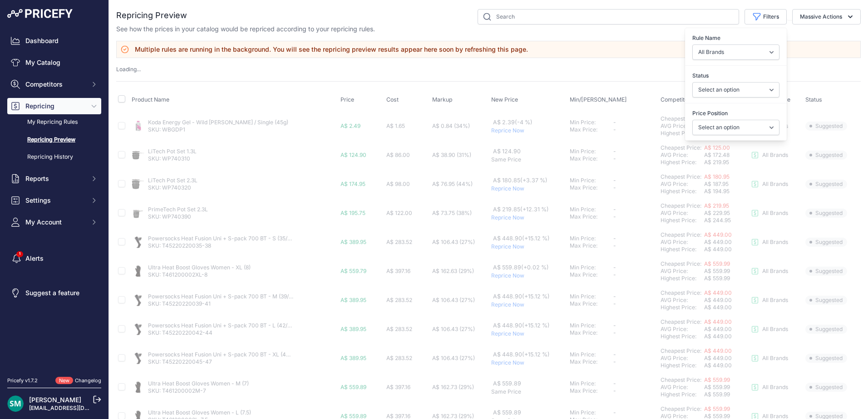  What do you see at coordinates (55, 179) in the screenshot?
I see `span: Reports` at bounding box center [55, 179].